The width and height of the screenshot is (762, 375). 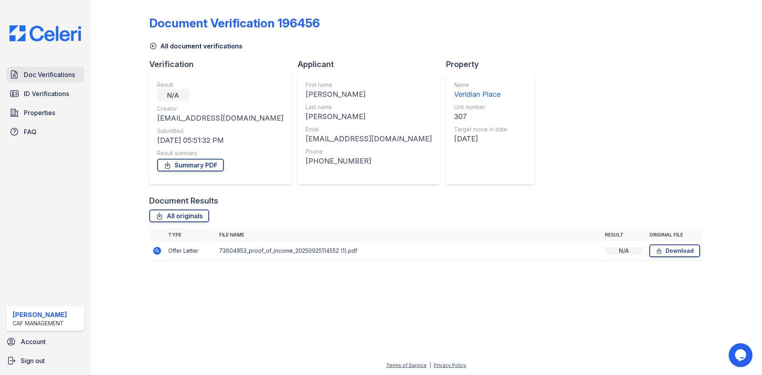 What do you see at coordinates (45, 342) in the screenshot?
I see `a: Account` at bounding box center [45, 342].